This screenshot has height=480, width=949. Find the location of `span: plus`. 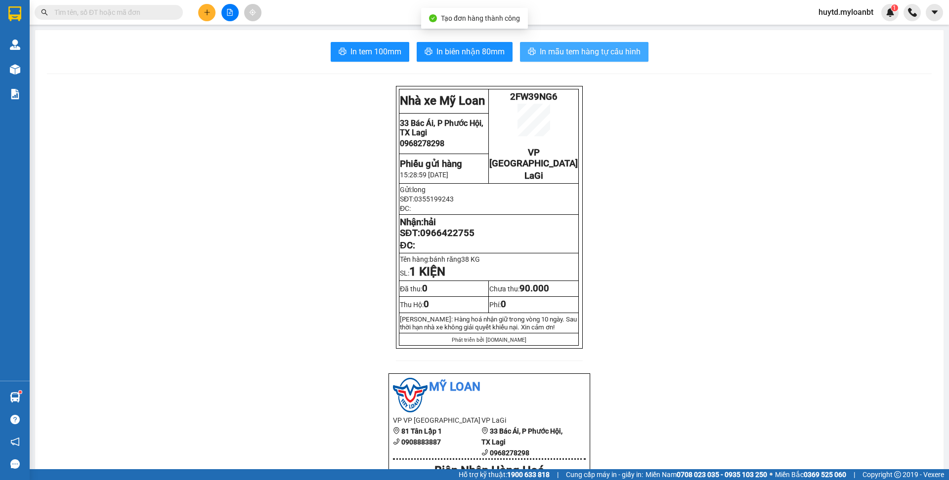

span: plus is located at coordinates (207, 12).